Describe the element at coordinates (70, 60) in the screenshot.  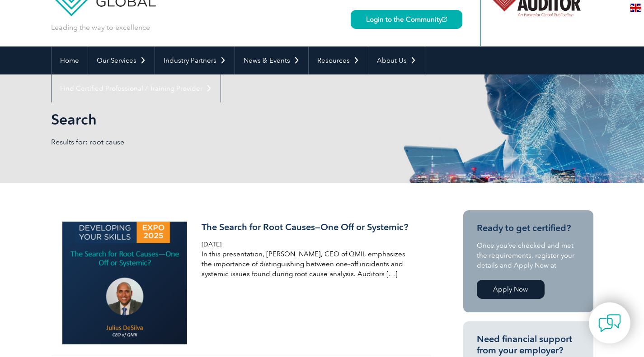
I see `a: Home` at that location.